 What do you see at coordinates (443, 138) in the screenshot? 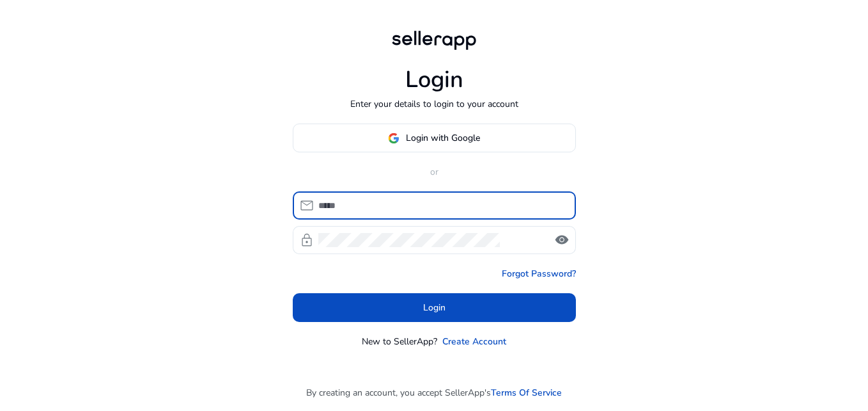
I see `span: Login with Google` at bounding box center [443, 138].